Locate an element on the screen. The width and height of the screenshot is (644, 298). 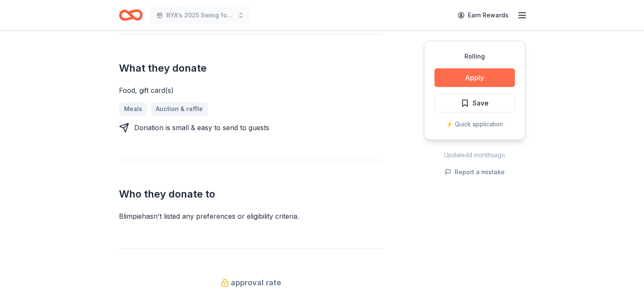
a: Auction & raffle is located at coordinates (179, 109).